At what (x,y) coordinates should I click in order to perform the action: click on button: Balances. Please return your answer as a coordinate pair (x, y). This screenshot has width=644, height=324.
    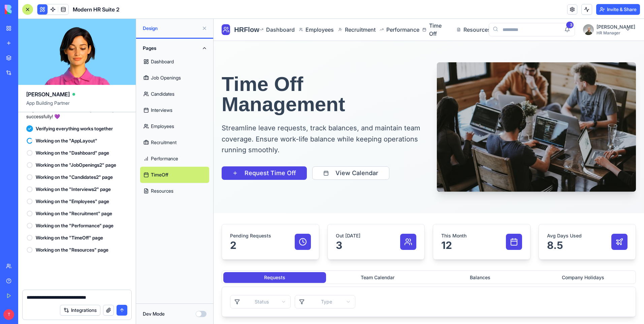
    Looking at the image, I should click on (266, 259).